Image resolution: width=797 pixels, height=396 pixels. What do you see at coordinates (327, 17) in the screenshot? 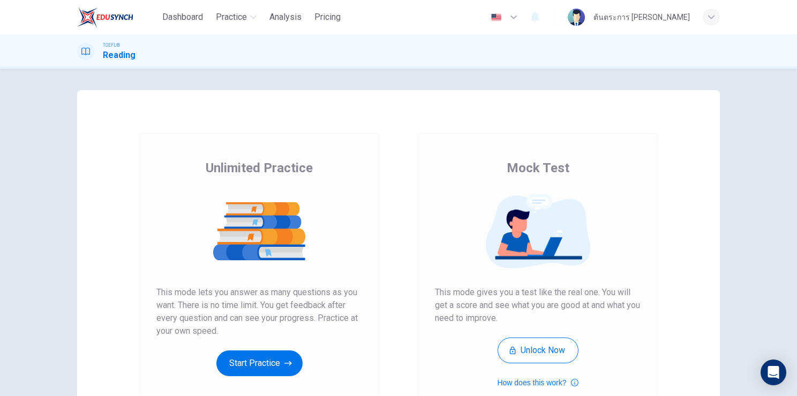
I see `a: Pricing` at bounding box center [327, 17].